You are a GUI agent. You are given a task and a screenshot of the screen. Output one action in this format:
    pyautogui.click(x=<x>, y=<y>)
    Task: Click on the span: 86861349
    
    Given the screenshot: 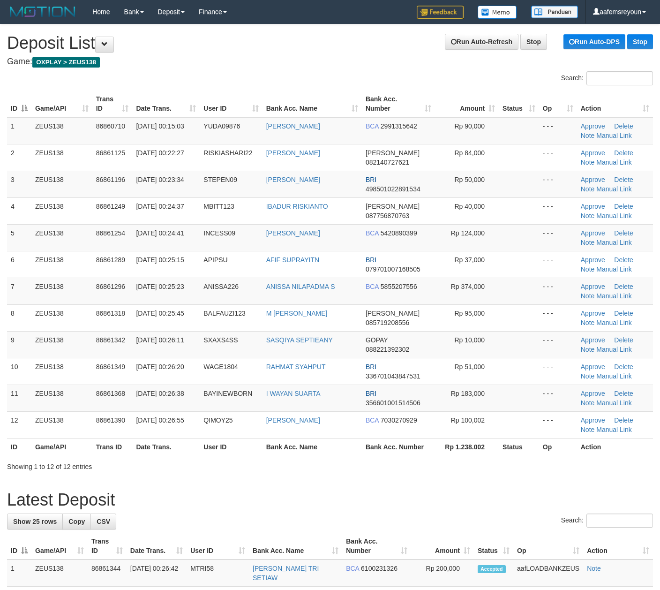 What is the action you would take?
    pyautogui.click(x=111, y=367)
    